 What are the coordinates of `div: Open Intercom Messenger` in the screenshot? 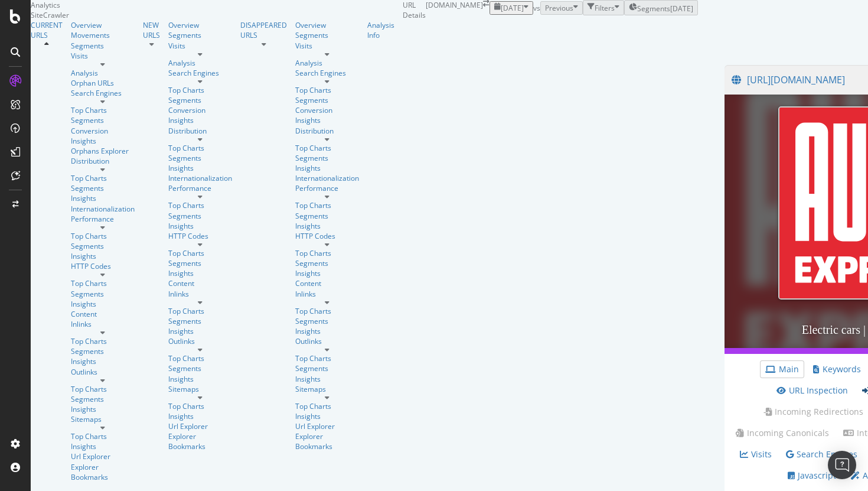 It's located at (842, 465).